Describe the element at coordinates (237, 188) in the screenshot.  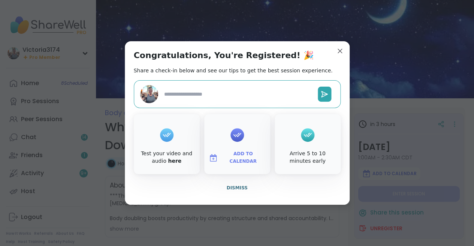
I see `span: Dismiss` at that location.